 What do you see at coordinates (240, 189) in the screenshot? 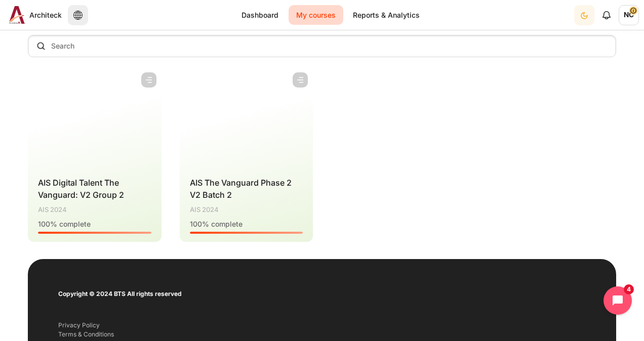
I see `a: AIS The Vanguard Phase 2 V2 Batch 2` at bounding box center [240, 189].